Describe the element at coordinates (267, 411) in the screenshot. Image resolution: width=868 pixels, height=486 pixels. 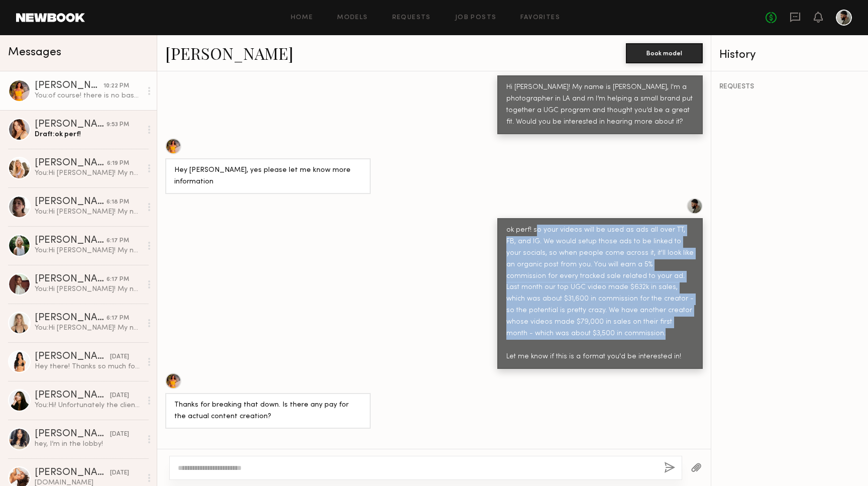
I see `div: Thanks for breaking that down. Is there any pay for the actual content creation?` at that location.